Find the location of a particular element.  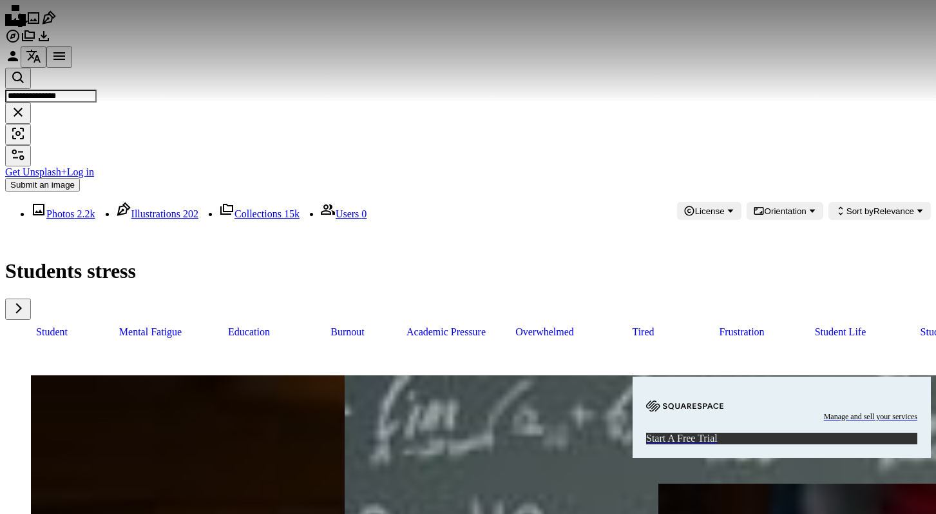

a: Download History is located at coordinates (44, 40).